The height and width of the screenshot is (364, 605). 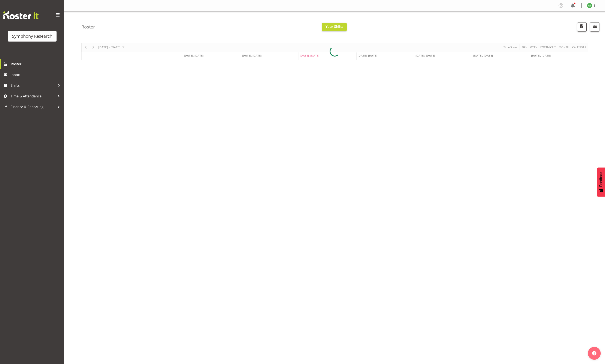 What do you see at coordinates (601, 182) in the screenshot?
I see `button: Feedback - Show survey` at bounding box center [601, 182].